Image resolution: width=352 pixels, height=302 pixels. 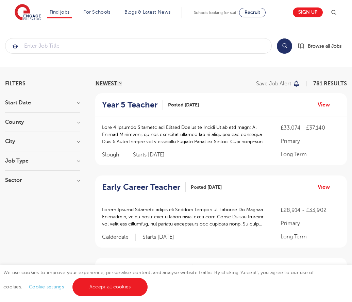 What do you see at coordinates (43, 161) in the screenshot?
I see `h3: Job Type` at bounding box center [43, 161].